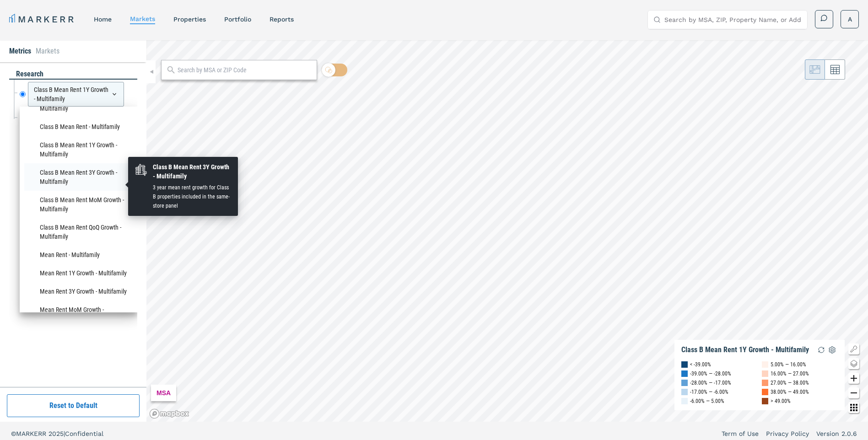 This screenshot has height=440, width=868. Describe the element at coordinates (853, 349) in the screenshot. I see `button: Show/Hide Legend Map Button` at that location.